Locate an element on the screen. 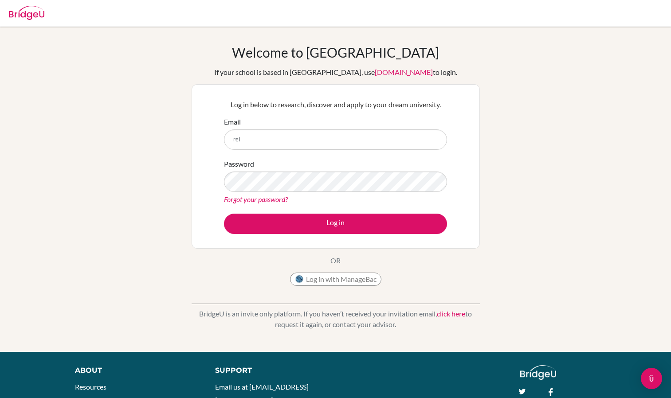  button: Log in with ManageBac is located at coordinates (336, 279).